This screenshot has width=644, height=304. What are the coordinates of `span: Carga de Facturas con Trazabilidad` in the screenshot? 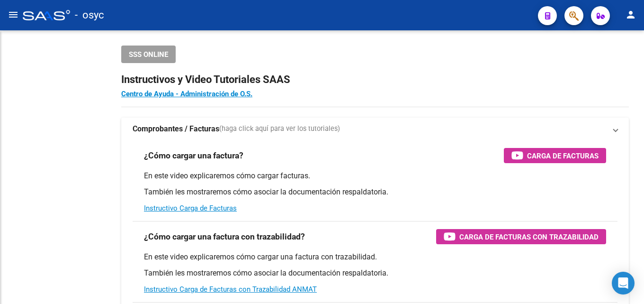 It's located at (529, 236).